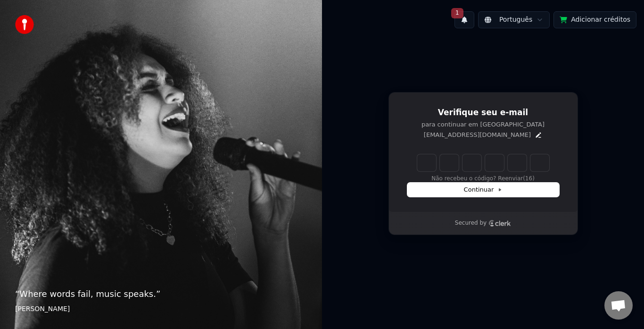 This screenshot has height=329, width=644. Describe the element at coordinates (457, 13) in the screenshot. I see `span: 1` at that location.